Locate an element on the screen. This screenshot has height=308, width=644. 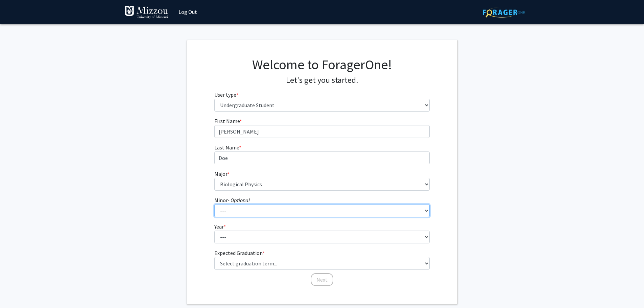
img: University of Missouri Logo is located at coordinates (146, 12).